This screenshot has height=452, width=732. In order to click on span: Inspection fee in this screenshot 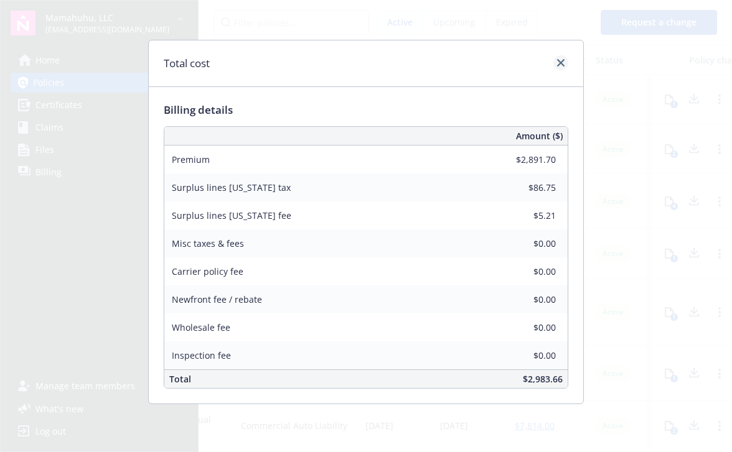, I will do `click(201, 355)`.